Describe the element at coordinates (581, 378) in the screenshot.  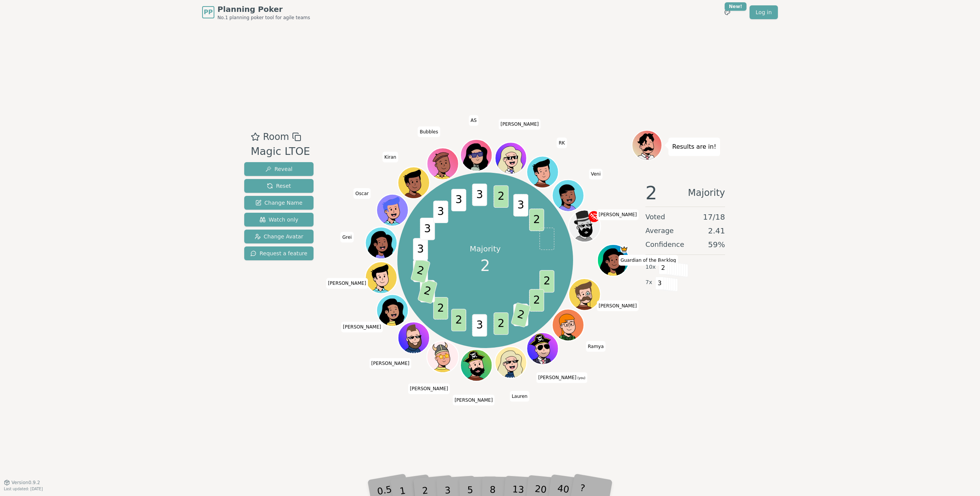
I see `span: (you)` at that location.